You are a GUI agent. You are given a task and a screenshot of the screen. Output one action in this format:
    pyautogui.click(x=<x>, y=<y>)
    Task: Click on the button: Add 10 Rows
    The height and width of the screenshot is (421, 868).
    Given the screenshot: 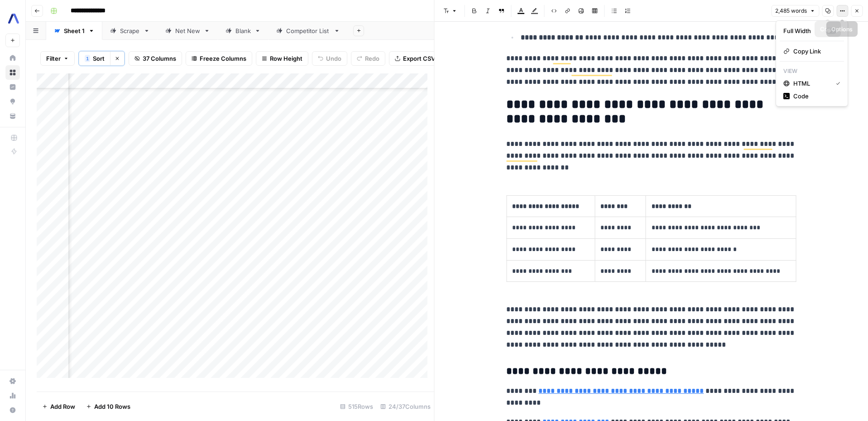 What is the action you would take?
    pyautogui.click(x=108, y=407)
    